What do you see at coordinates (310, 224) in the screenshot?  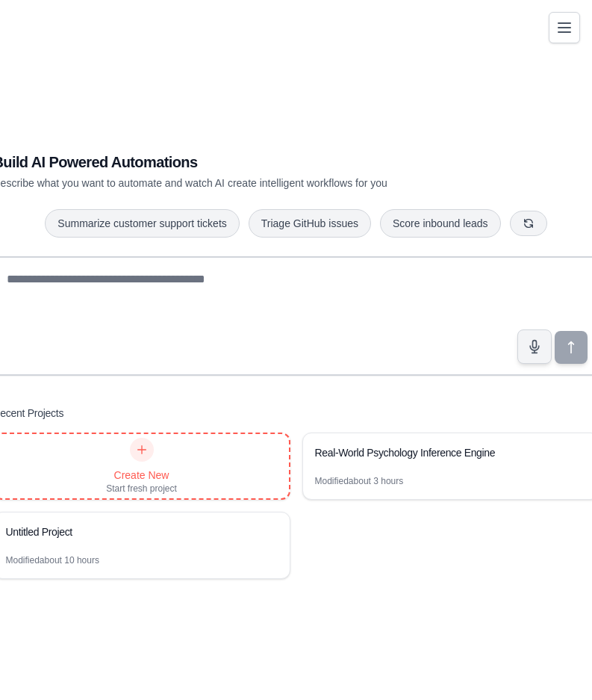 I see `button: Triage GitHub issues` at bounding box center [310, 224].